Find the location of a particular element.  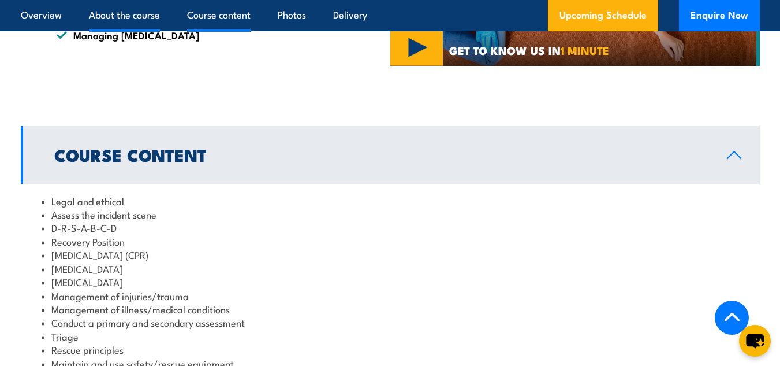

h2: Course Content is located at coordinates (381, 154).